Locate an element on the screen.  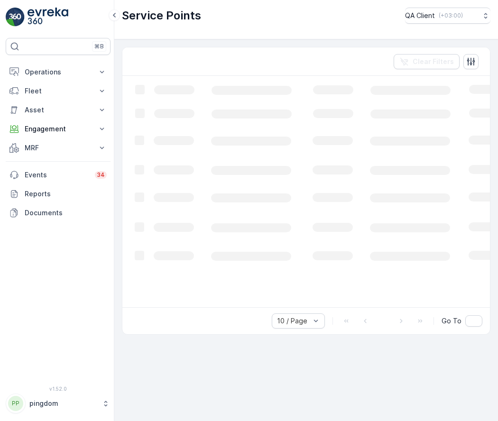
p: Documents is located at coordinates (66, 213).